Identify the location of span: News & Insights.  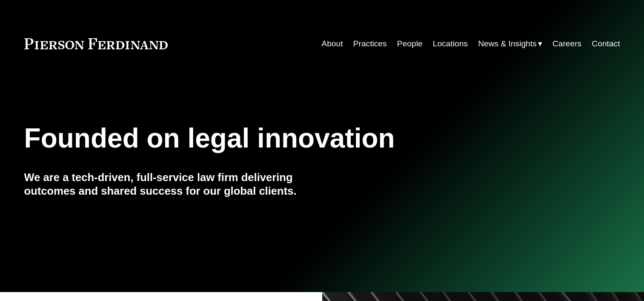
(507, 44).